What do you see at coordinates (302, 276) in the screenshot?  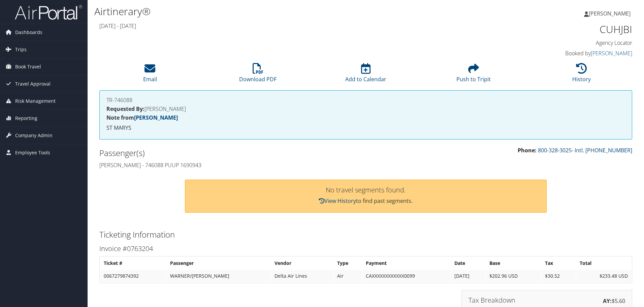 I see `td: Delta Air Lines` at bounding box center [302, 276].